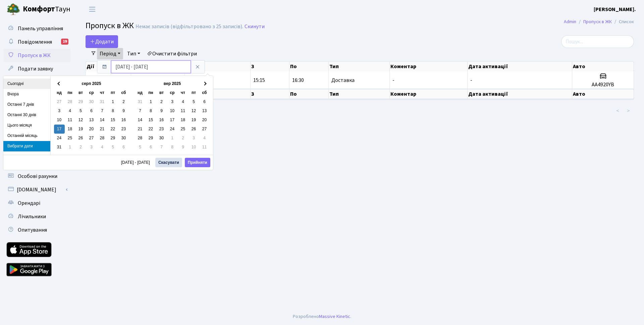 This screenshot has width=644, height=325. What do you see at coordinates (140, 138) in the screenshot?
I see `td: 28` at bounding box center [140, 138].